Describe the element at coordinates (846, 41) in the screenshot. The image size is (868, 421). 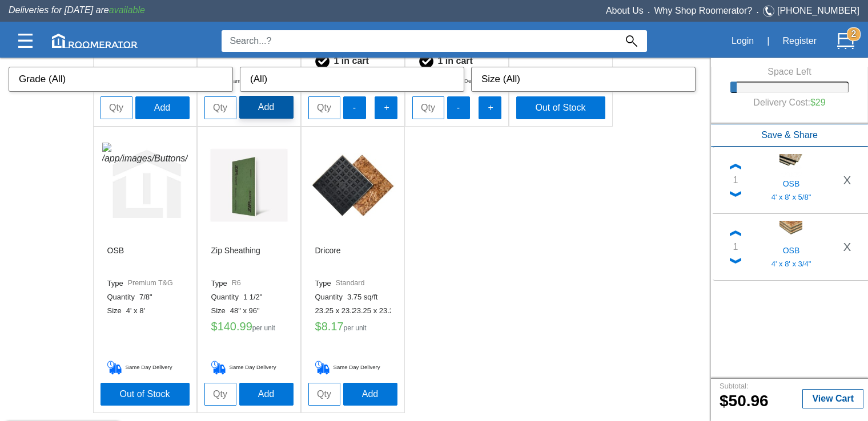
I see `img: Cart.svg` at that location.